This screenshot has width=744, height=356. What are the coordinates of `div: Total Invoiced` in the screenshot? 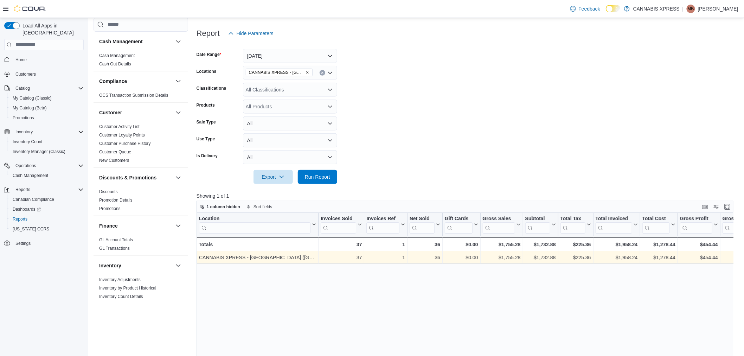 It's located at (614, 218).